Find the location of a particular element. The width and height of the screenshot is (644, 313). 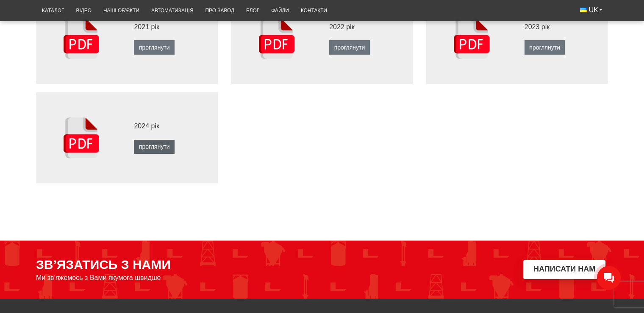

p: 2023 рік is located at coordinates (563, 27).